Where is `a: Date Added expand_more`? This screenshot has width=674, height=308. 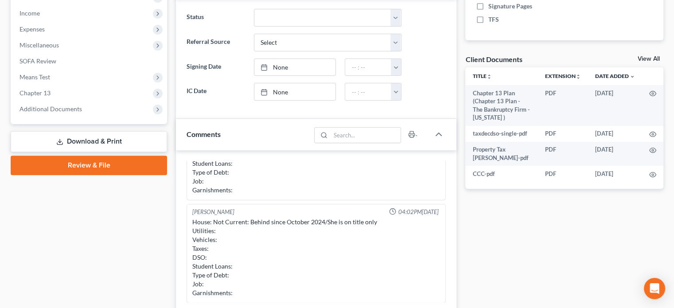 a: Date Added expand_more is located at coordinates (615, 76).